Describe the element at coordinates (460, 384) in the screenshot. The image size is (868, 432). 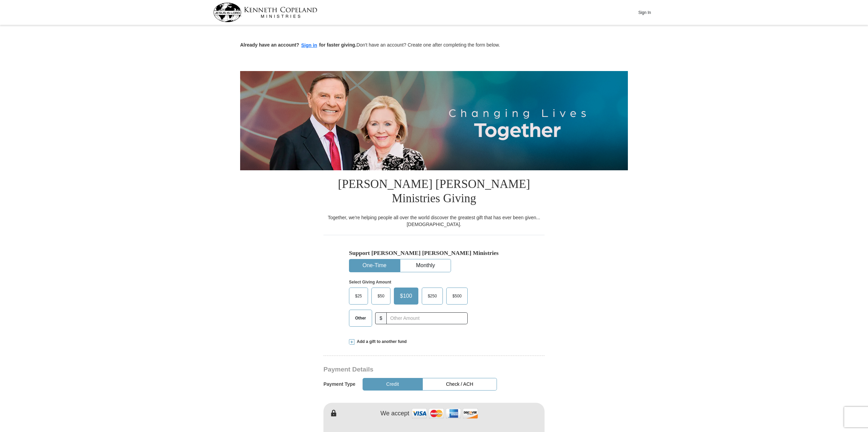
I see `button: Check / ACH` at that location.